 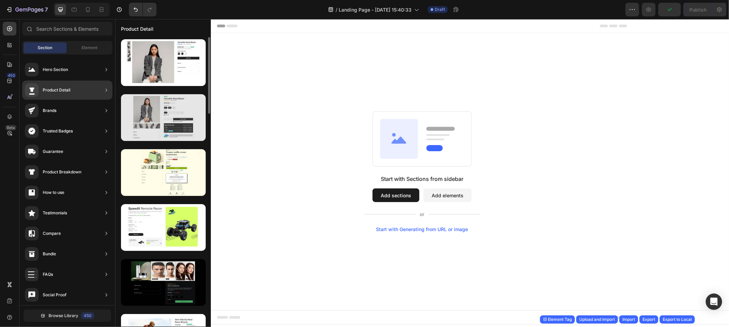 What do you see at coordinates (677, 320) in the screenshot?
I see `button: Export to Local` at bounding box center [677, 320].